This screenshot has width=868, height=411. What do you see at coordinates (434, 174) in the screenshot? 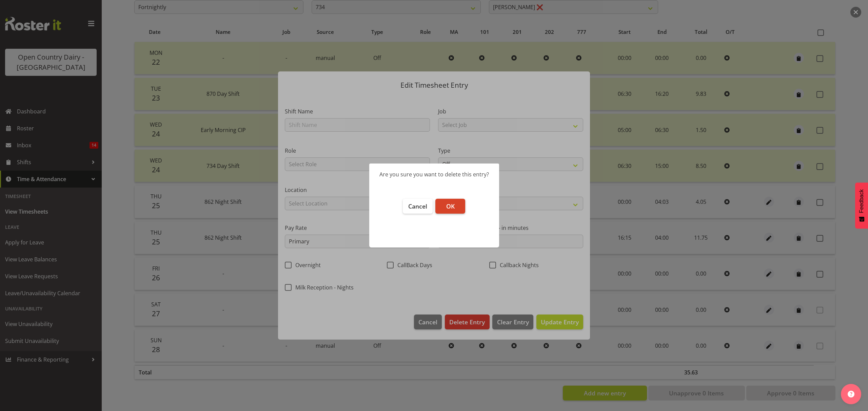
I see `div: Are you sure you want to delete this entry?` at bounding box center [434, 174].